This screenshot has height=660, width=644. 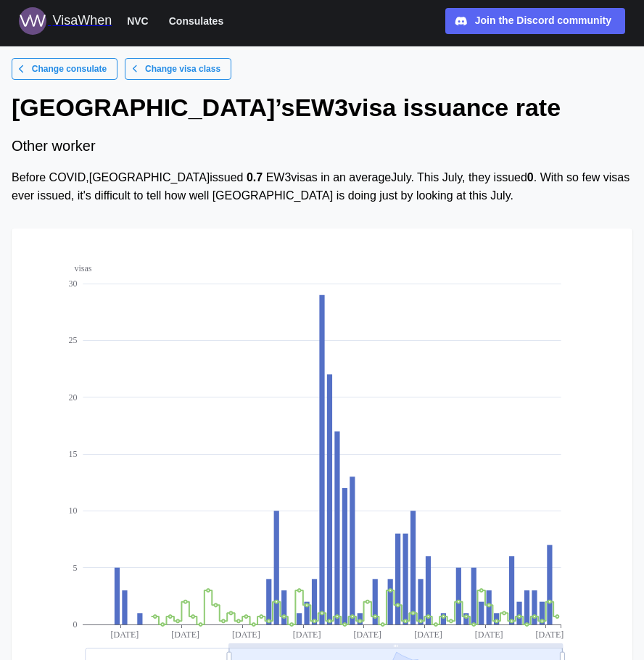 I want to click on img: Logo for VisaWhen, so click(x=32, y=21).